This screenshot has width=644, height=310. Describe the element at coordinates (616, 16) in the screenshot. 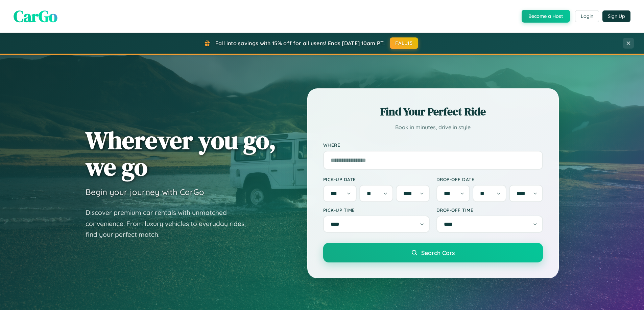

I see `button: Sign Up` at that location.